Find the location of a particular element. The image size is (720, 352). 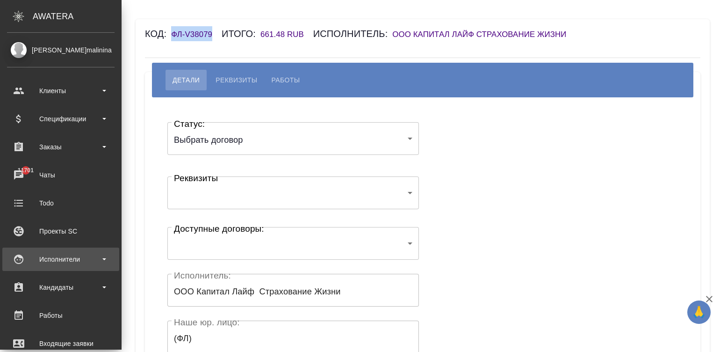

a: 11701Чаты is located at coordinates (61, 175).